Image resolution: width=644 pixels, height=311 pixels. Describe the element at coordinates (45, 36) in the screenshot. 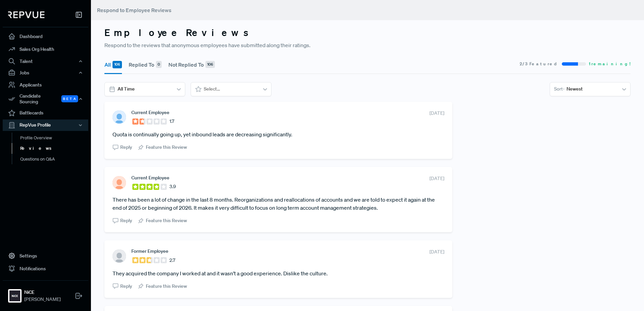

I see `a: Dashboard` at that location.